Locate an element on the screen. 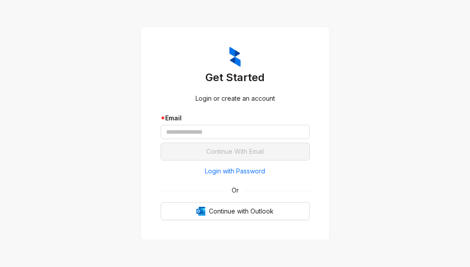 The height and width of the screenshot is (267, 470). h3: Get Started is located at coordinates (235, 78).